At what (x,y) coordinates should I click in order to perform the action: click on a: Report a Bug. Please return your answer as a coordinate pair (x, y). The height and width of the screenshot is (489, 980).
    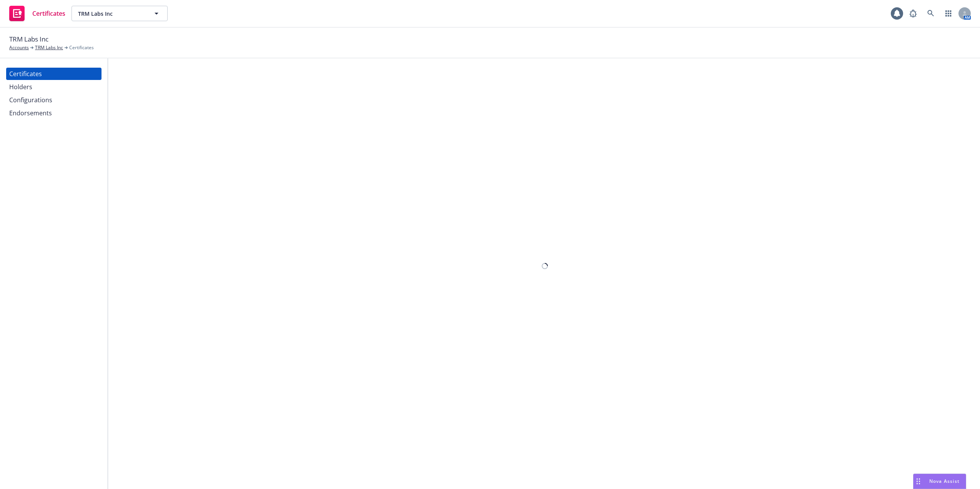
    Looking at the image, I should click on (913, 13).